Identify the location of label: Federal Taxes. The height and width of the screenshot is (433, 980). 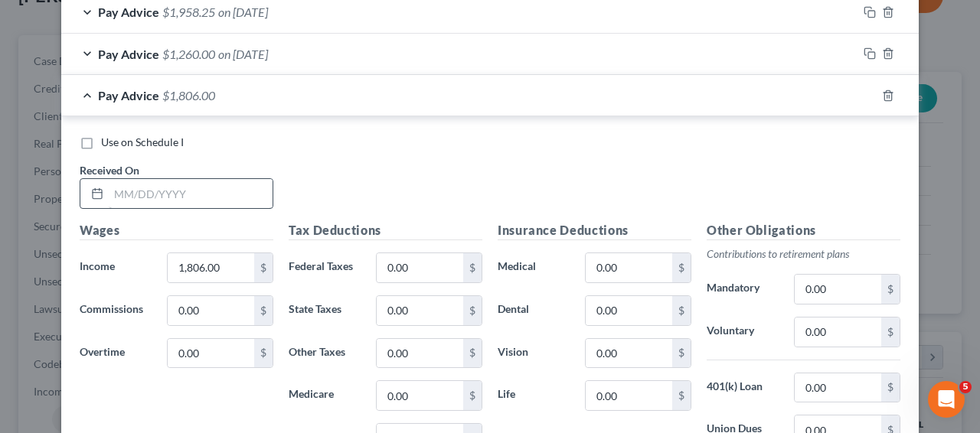
(325, 268).